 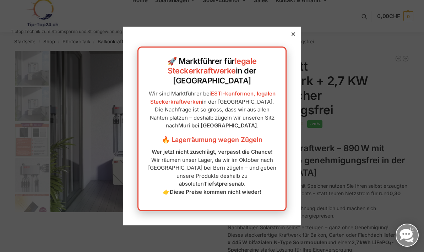 What do you see at coordinates (212, 98) in the screenshot?
I see `a: ESTI-konformen, legalen Steckerkraftwerken` at bounding box center [212, 98].